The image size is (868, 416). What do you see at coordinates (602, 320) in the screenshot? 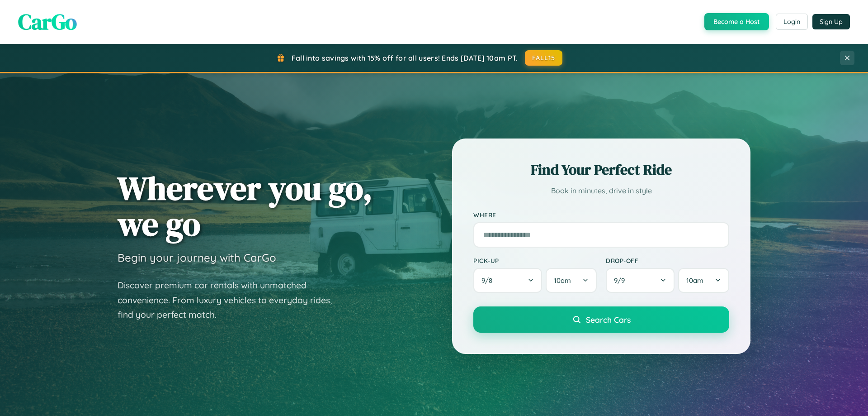
I see `button: Search Cars` at bounding box center [602, 320].